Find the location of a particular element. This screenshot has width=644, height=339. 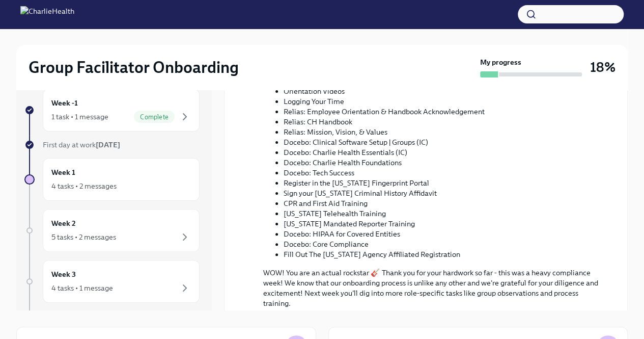

a: Week 34 tasks • 1 message is located at coordinates (112, 281).